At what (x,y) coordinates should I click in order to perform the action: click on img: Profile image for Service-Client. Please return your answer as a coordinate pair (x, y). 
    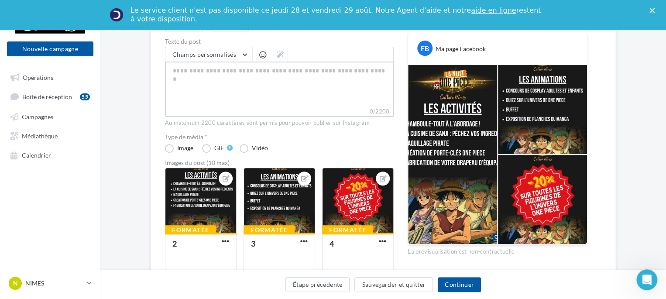
    Looking at the image, I should click on (117, 15).